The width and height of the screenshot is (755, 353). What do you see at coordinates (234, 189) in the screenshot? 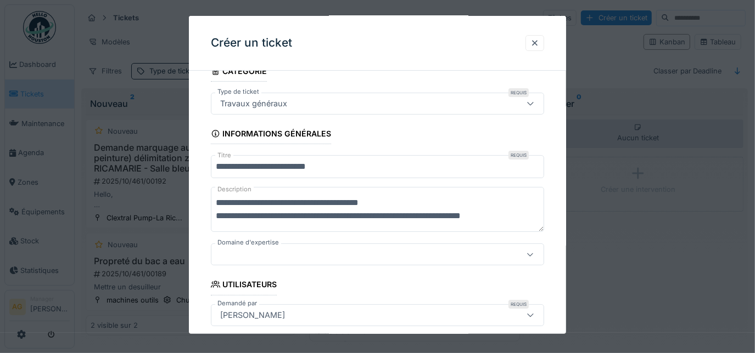
I see `label: Description` at bounding box center [234, 189].